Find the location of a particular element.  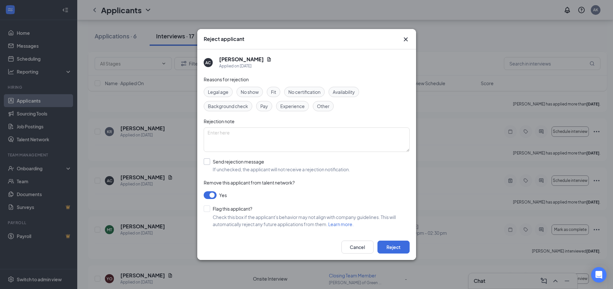

span: Check this box if the applicant's behavior may not align with company guidelines. This will autom... is located at coordinates (304, 220).